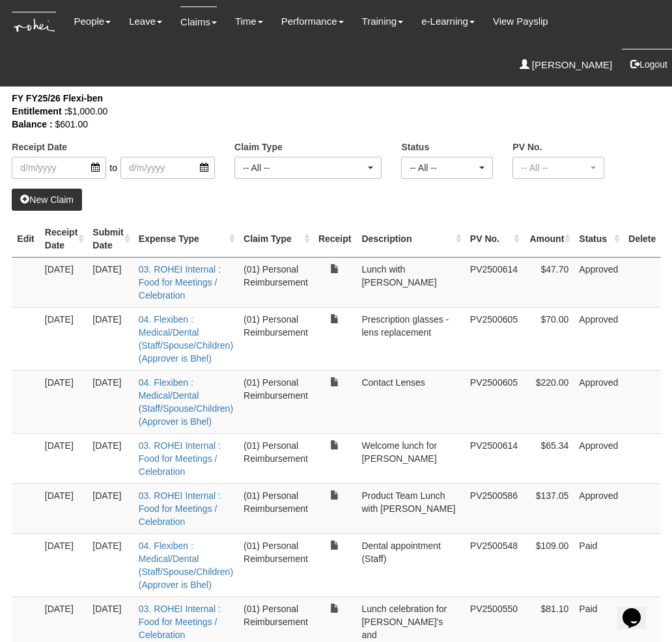 The height and width of the screenshot is (642, 672). What do you see at coordinates (520, 22) in the screenshot?
I see `a: View Payslip` at bounding box center [520, 22].